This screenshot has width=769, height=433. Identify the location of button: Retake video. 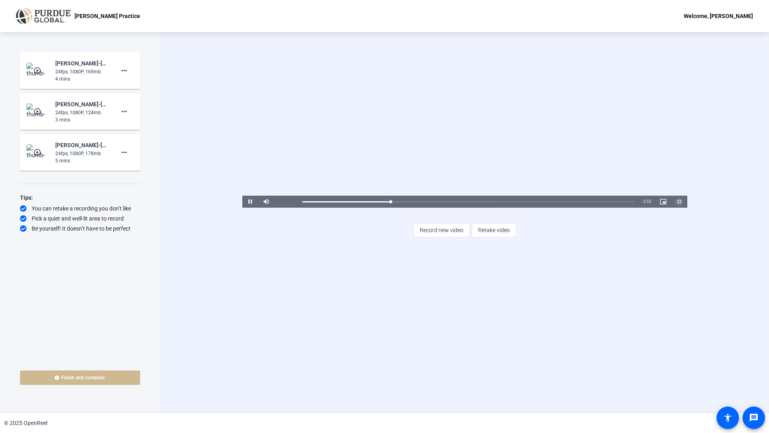
(494, 230).